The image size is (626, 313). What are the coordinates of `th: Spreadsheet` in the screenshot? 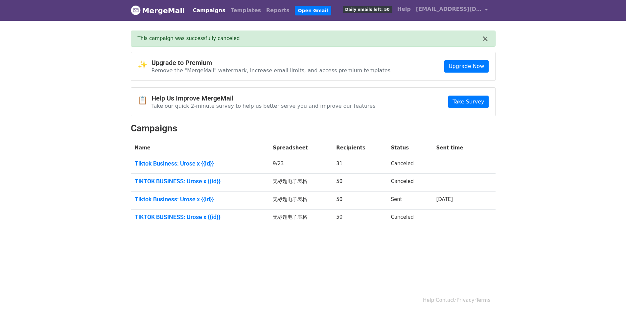 It's located at (300, 148).